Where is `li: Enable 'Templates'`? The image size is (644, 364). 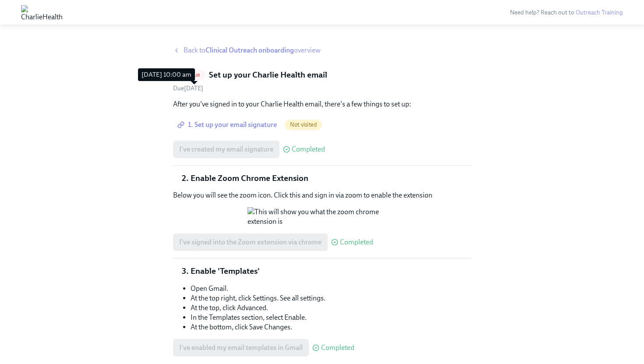
li: Enable 'Templates' is located at coordinates (331, 271).